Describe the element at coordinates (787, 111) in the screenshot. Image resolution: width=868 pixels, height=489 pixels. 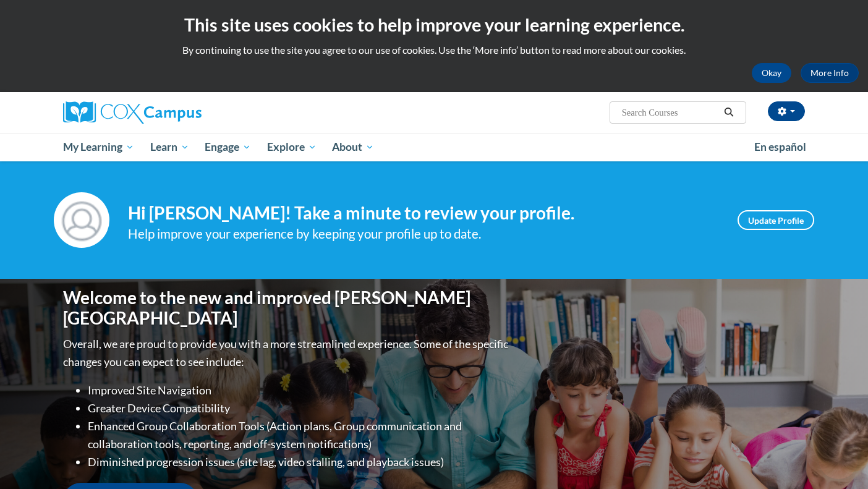
I see `button: Account Settings` at that location.